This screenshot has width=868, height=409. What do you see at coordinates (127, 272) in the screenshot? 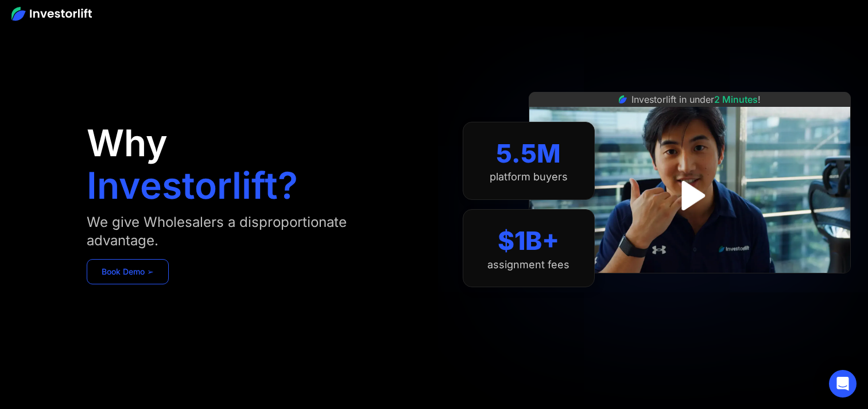
I see `a: Book Demo ➢` at bounding box center [127, 272].